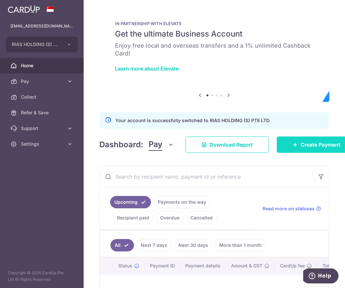 This screenshot has height=288, width=345. Describe the element at coordinates (42, 66) in the screenshot. I see `span: Home` at that location.